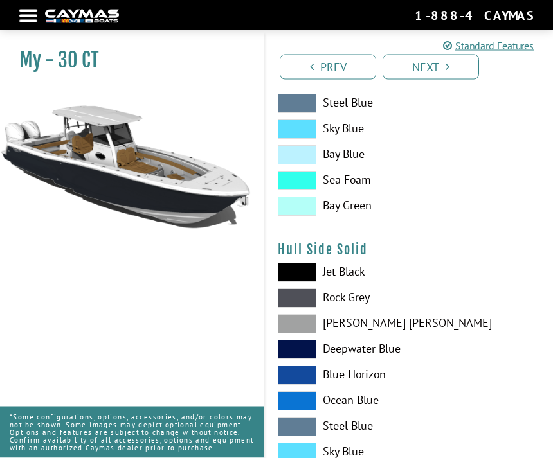  Describe the element at coordinates (132, 432) in the screenshot. I see `p: *Some configurations, options, accessories, and/or colors may not be shown. Some images may depic...` at that location.